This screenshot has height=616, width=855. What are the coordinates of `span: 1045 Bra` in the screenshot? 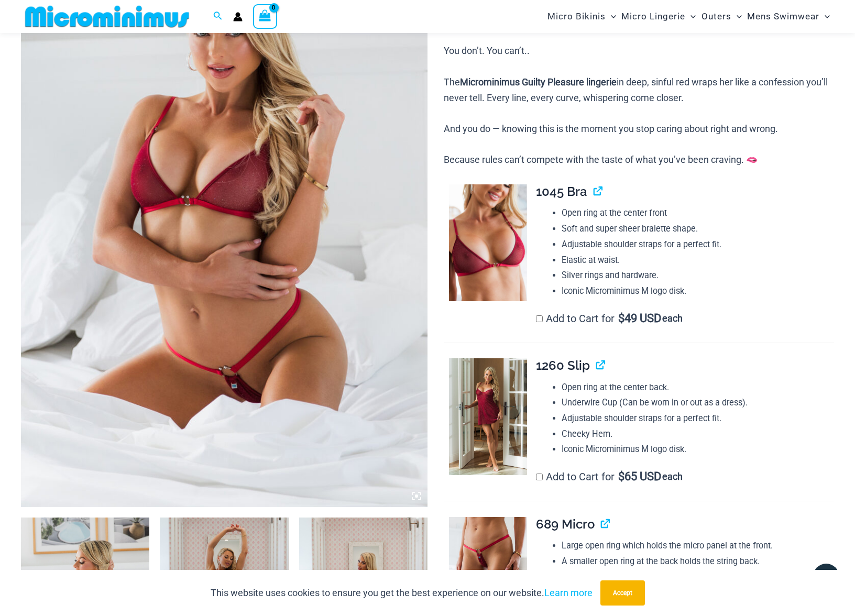 It's located at (562, 191).